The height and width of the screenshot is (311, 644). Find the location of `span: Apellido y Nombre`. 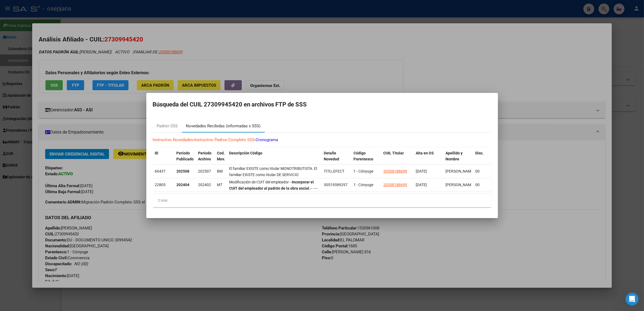

span: Apellido y Nombre is located at coordinates (454, 156).